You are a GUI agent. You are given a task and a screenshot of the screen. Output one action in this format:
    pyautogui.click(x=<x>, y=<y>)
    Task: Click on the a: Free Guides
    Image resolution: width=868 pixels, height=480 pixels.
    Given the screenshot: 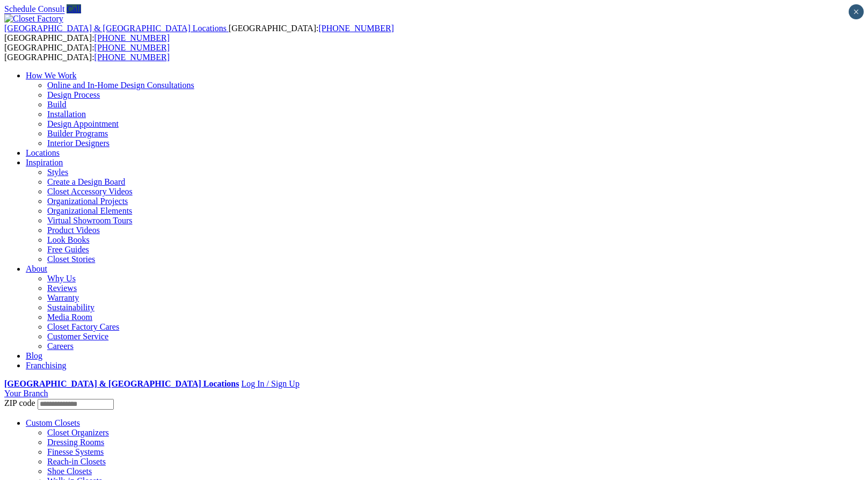 What is the action you would take?
    pyautogui.click(x=68, y=249)
    